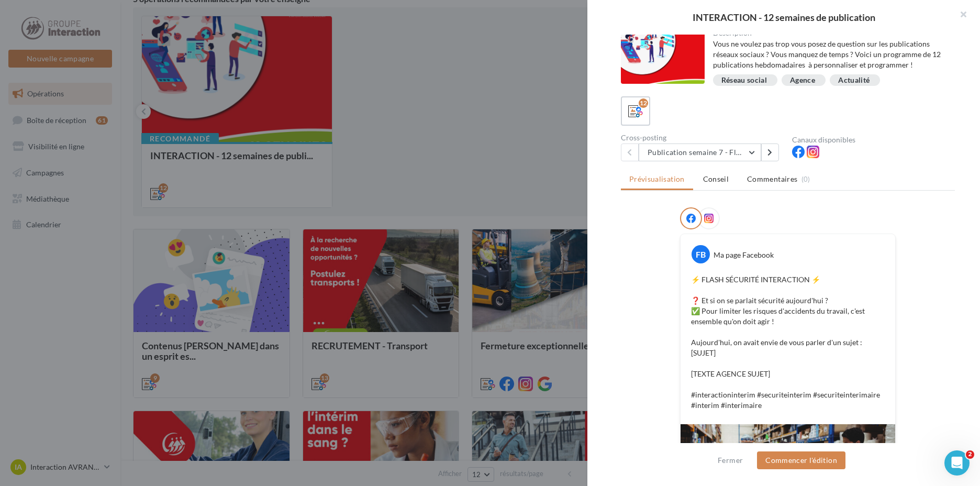 Image resolution: width=980 pixels, height=486 pixels. I want to click on p: ⚡️ FLASH SÉCURITÉ INTERACTION ⚡️ ❓ Et si on se parlait sécurité aujourd'hui ? ✅ Pour limiter les ..., so click(788, 343).